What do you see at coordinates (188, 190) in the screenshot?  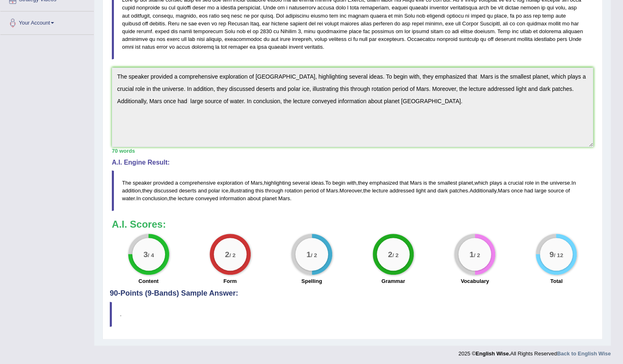 I see `span: deserts` at bounding box center [188, 190].